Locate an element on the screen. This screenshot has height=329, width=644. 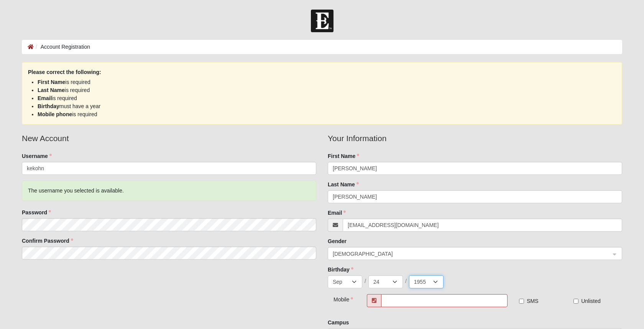
strong: First Name is located at coordinates (51, 82).